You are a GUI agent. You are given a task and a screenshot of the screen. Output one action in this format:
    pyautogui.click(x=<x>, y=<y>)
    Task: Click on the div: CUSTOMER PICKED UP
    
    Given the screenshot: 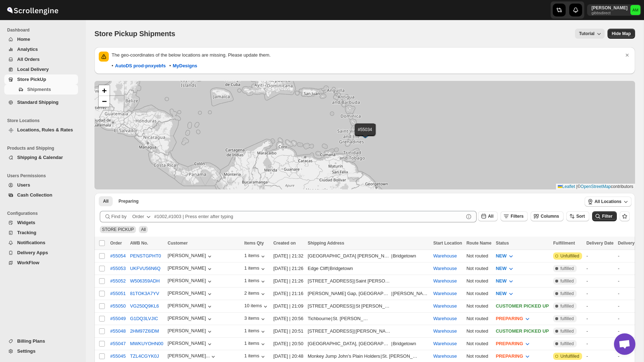 What is the action you would take?
    pyautogui.click(x=522, y=331)
    